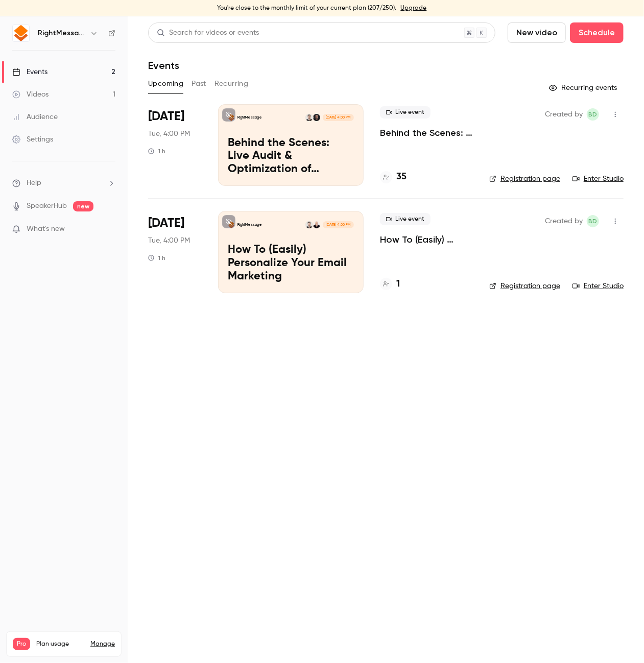 This screenshot has height=663, width=644. I want to click on h1: Events, so click(163, 65).